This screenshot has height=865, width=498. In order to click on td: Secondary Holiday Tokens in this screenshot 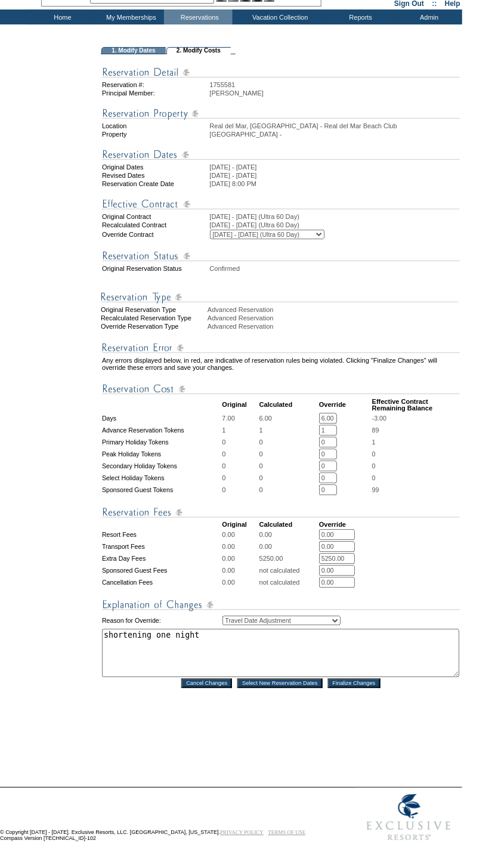, I will do `click(162, 467)`.